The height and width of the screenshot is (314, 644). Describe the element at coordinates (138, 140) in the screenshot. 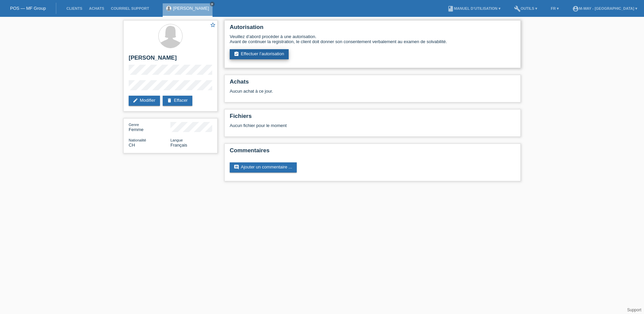

I see `span: Nationalité` at that location.